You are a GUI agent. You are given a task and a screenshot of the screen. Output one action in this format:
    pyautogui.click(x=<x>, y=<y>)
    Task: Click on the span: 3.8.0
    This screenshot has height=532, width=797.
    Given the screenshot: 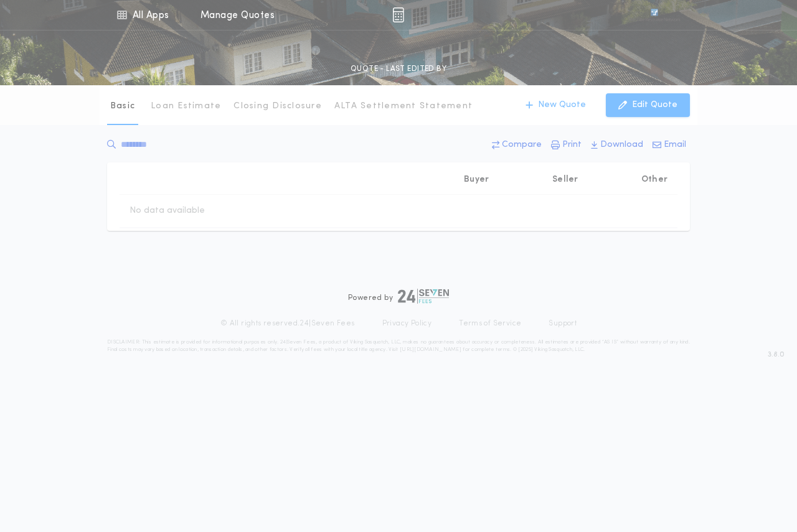 What is the action you would take?
    pyautogui.click(x=776, y=355)
    